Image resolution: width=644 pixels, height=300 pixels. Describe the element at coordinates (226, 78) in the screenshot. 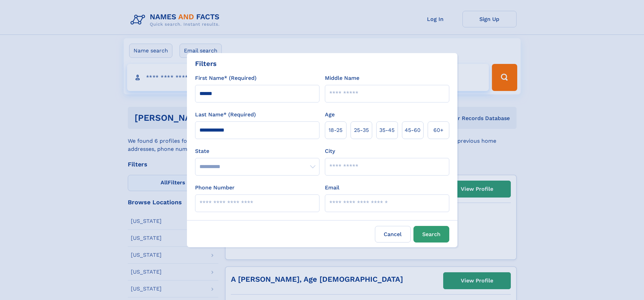

I see `label: First Name* (Required)` at that location.